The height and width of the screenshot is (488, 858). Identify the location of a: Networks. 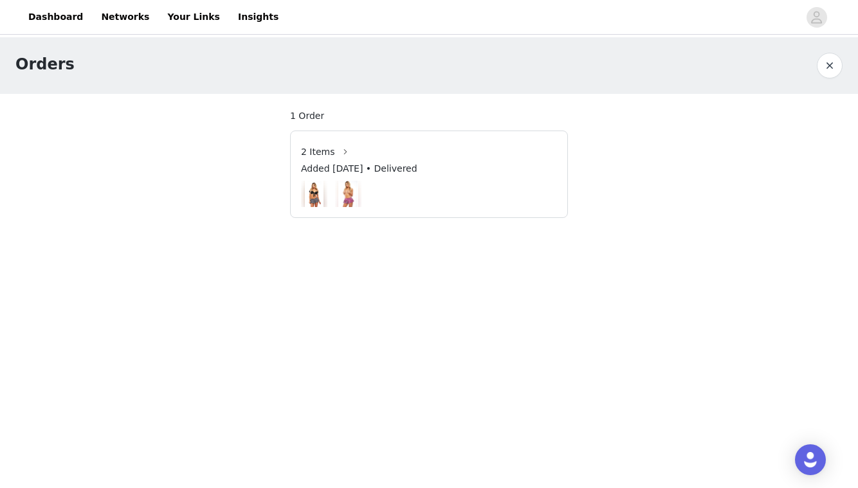
(125, 17).